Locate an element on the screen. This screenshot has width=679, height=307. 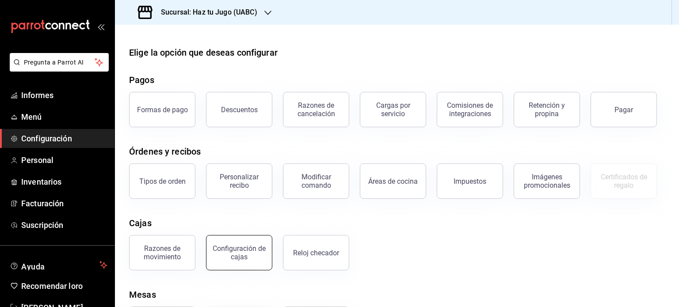
font: Imágenes promocionales is located at coordinates (547, 181).